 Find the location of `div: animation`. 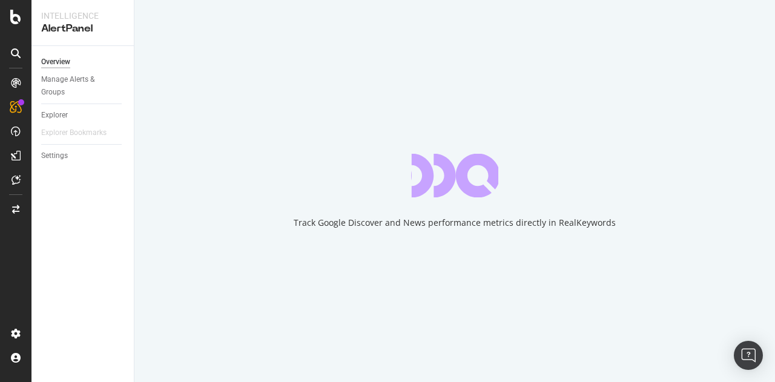

div: animation is located at coordinates (455, 176).